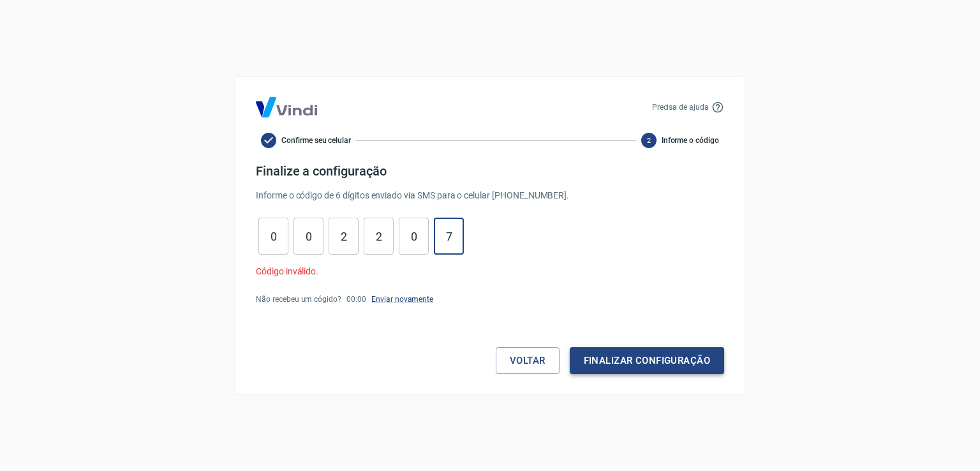 Image resolution: width=980 pixels, height=471 pixels. What do you see at coordinates (647, 361) in the screenshot?
I see `button: Finalizar configuração` at bounding box center [647, 361].